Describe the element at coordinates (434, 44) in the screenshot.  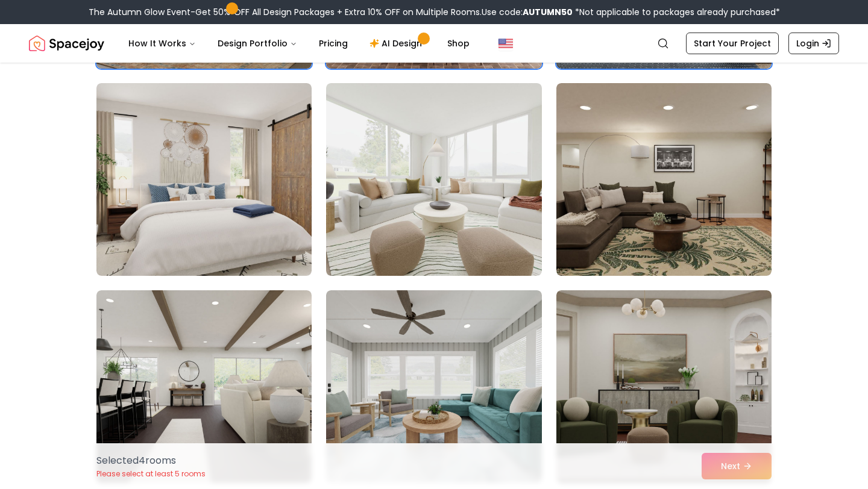
I see `nav: Global` at that location.